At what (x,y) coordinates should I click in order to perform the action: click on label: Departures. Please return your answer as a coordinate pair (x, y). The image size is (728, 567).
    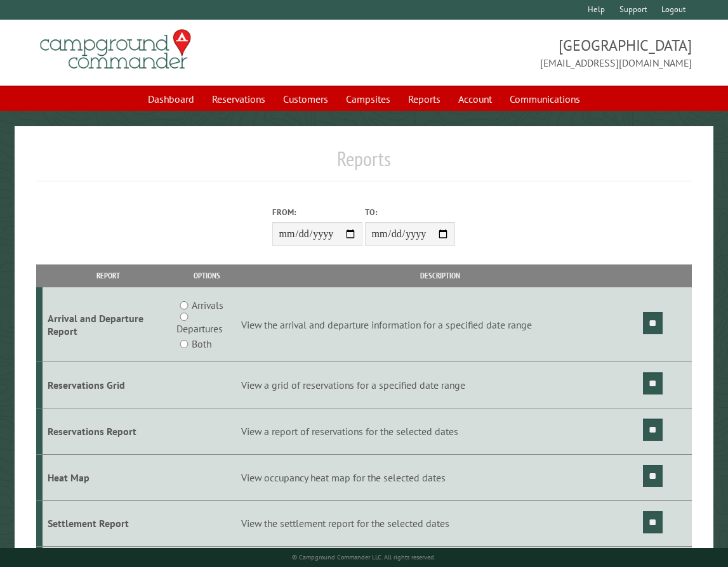
    Looking at the image, I should click on (200, 329).